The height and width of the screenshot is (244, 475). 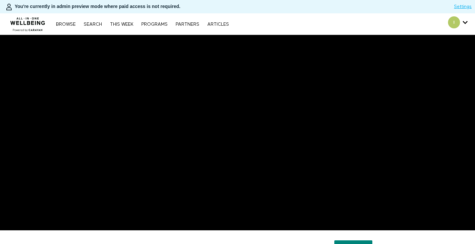 I want to click on div: Secondary, so click(x=458, y=24).